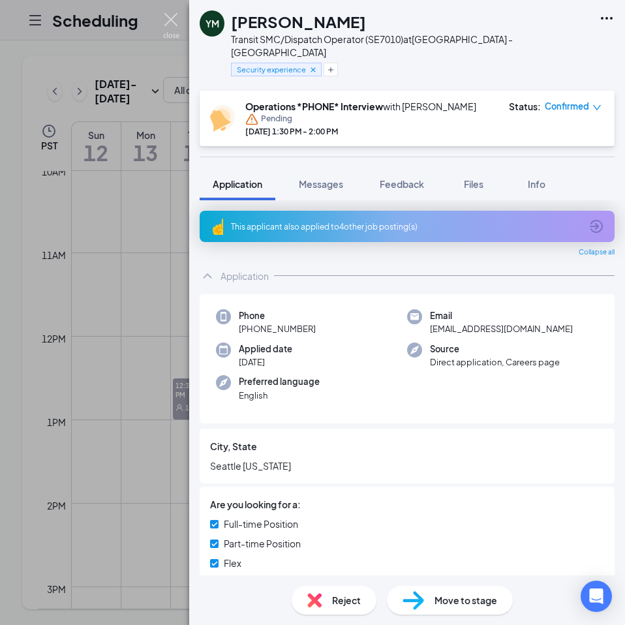  Describe the element at coordinates (262, 543) in the screenshot. I see `span: Part-time Position` at that location.